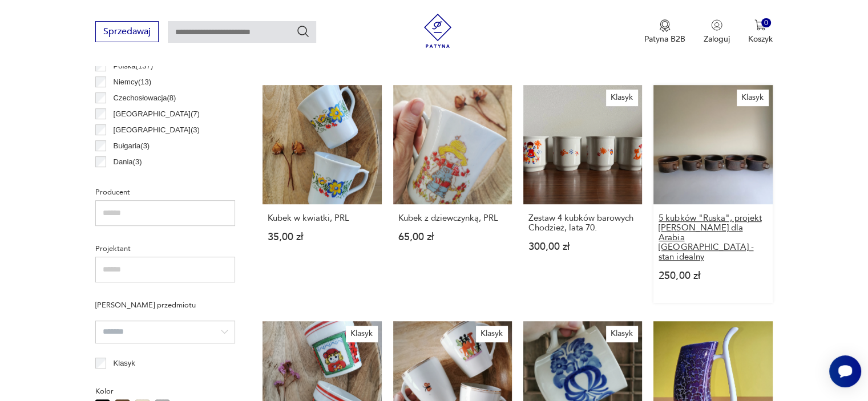  What do you see at coordinates (303, 31) in the screenshot?
I see `button: Szukaj` at bounding box center [303, 31].